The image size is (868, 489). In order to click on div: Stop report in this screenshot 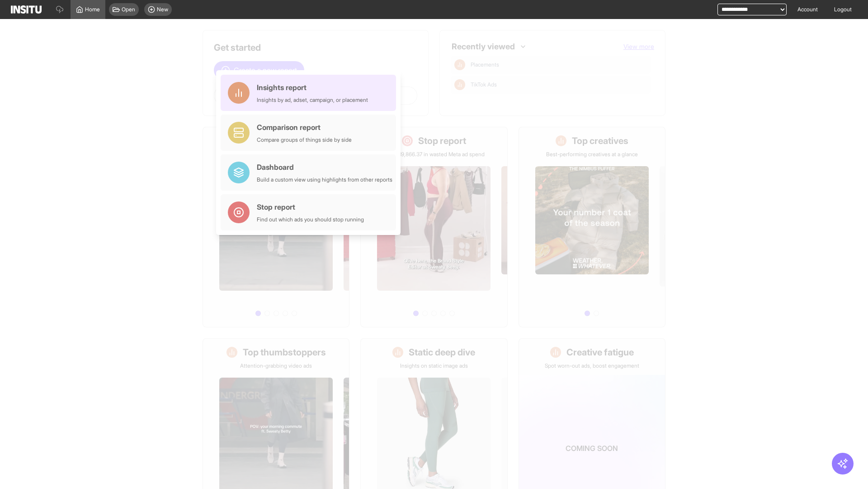, I will do `click(310, 207)`.